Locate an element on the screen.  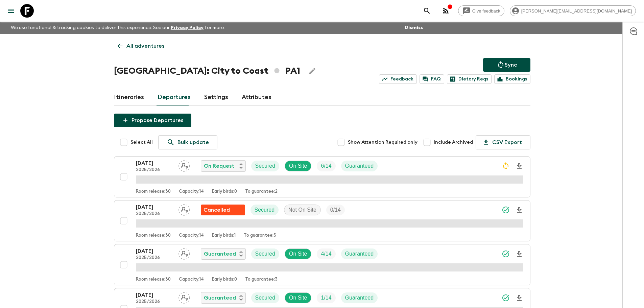
a: Feedback is located at coordinates (398, 79).